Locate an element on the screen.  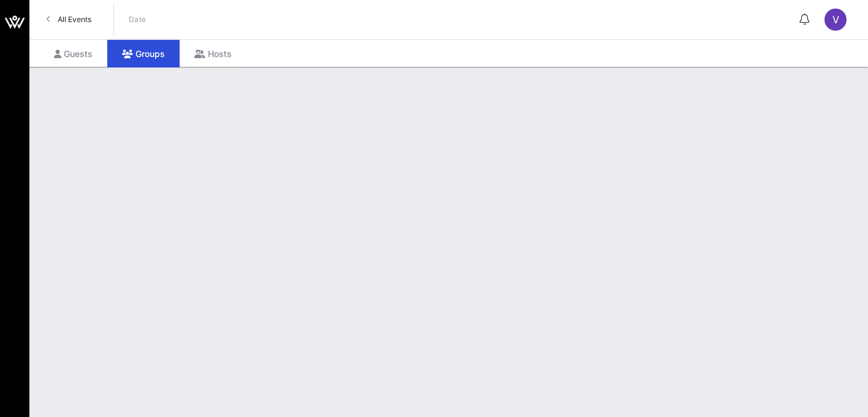
div: Groups is located at coordinates (143, 53).